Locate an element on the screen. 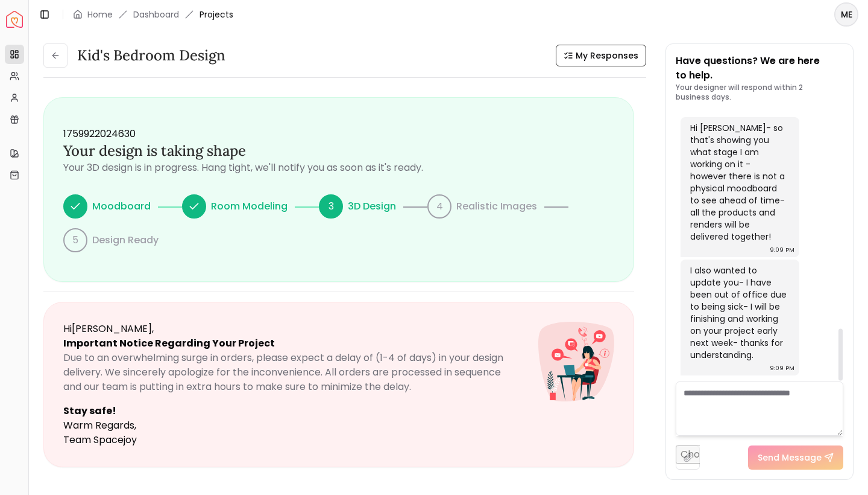 The width and height of the screenshot is (868, 495). p: Realistic Images is located at coordinates (497, 206).